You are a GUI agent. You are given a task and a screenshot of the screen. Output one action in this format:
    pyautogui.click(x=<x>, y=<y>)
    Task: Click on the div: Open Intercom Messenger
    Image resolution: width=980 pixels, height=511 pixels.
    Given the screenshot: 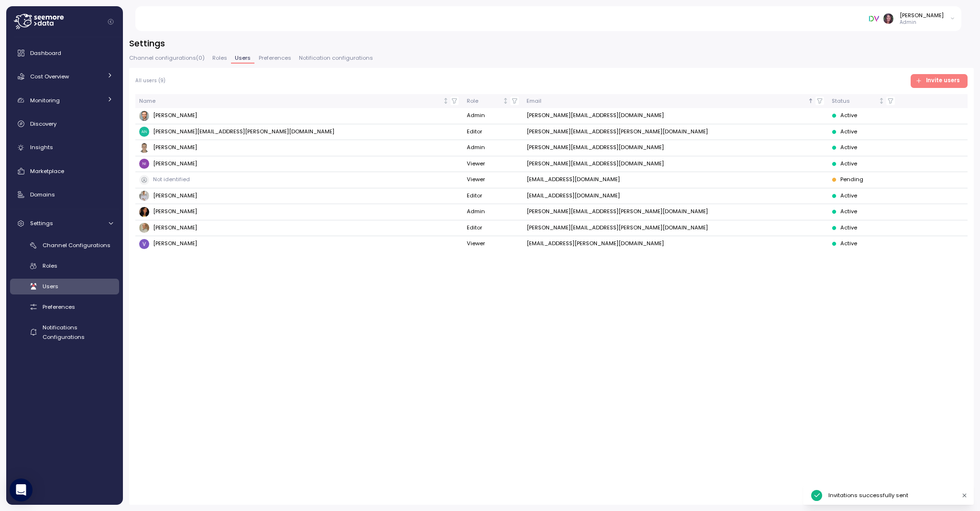 What is the action you would take?
    pyautogui.click(x=21, y=490)
    